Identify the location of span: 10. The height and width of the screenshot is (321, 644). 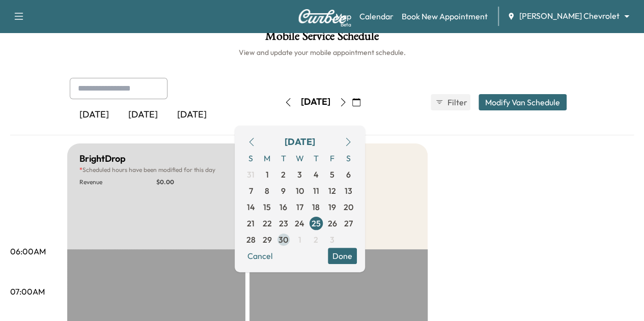
(299, 191).